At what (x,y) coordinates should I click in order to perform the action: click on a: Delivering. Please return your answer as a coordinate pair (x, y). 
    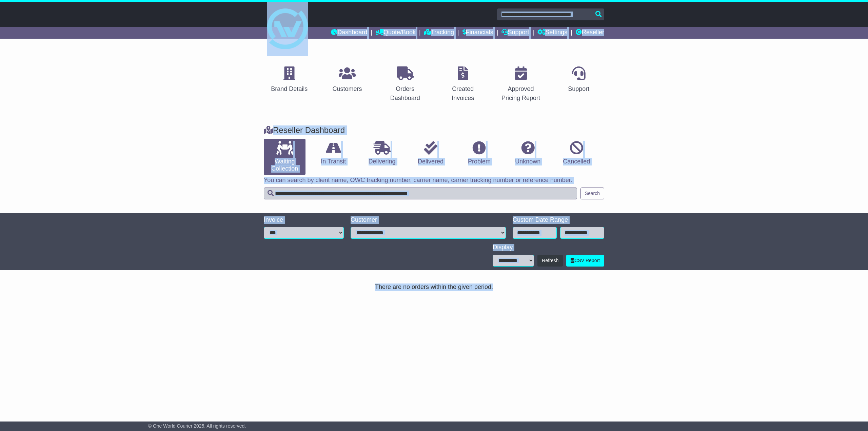
    Looking at the image, I should click on (382, 153).